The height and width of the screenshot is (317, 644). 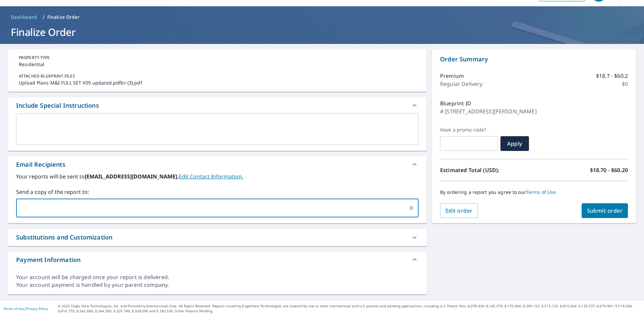 What do you see at coordinates (534, 59) in the screenshot?
I see `p: Order Summary` at bounding box center [534, 59].